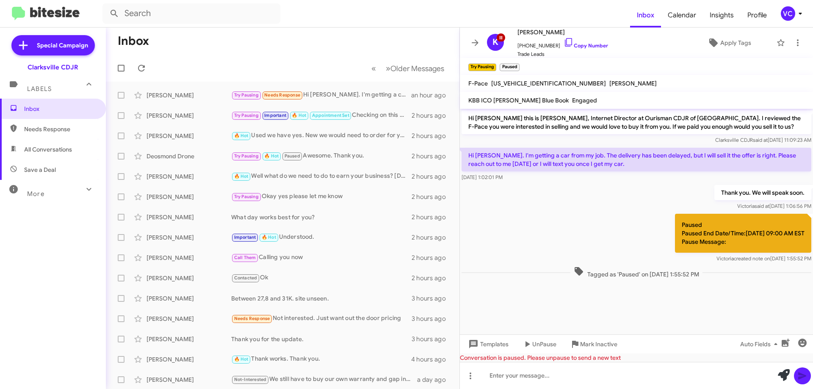  What do you see at coordinates (48, 149) in the screenshot?
I see `span: All Conversations` at bounding box center [48, 149].